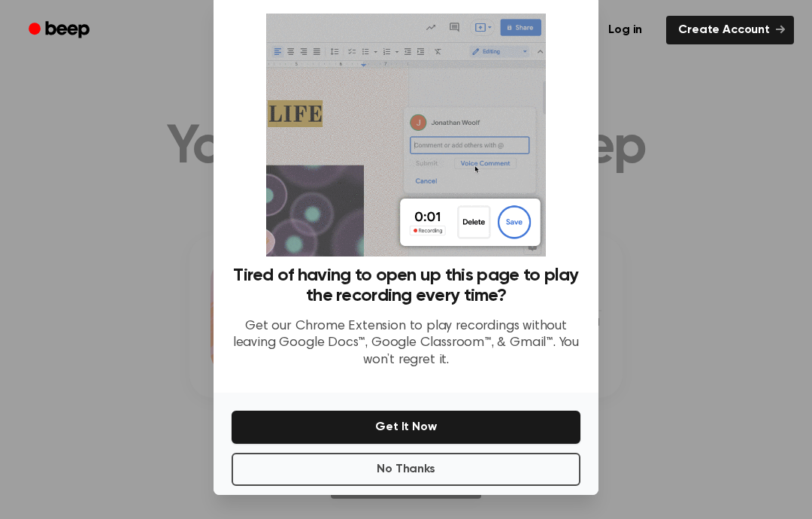 Image resolution: width=812 pixels, height=519 pixels. What do you see at coordinates (406, 469) in the screenshot?
I see `button: No Thanks` at bounding box center [406, 469].